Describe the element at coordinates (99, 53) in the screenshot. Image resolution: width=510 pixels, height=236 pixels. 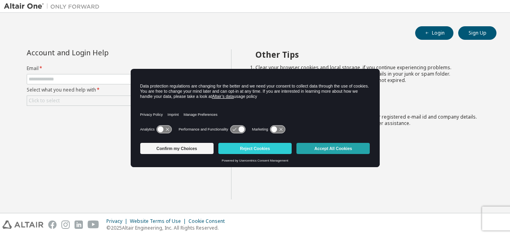
I see `div: Account and Login Help` at that location.